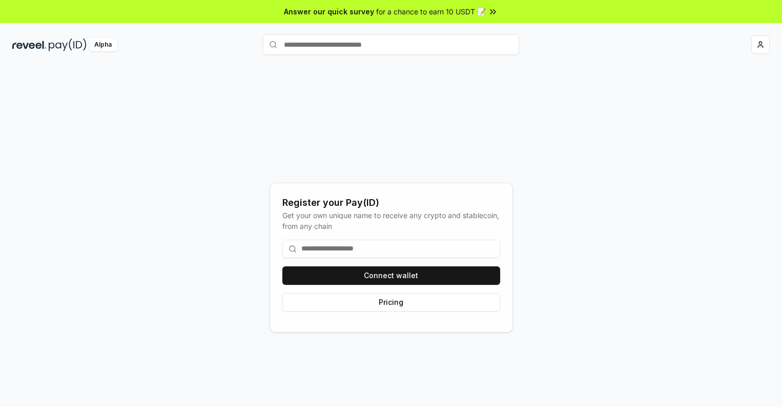  Describe the element at coordinates (329, 11) in the screenshot. I see `span: Answer our quick survey` at that location.